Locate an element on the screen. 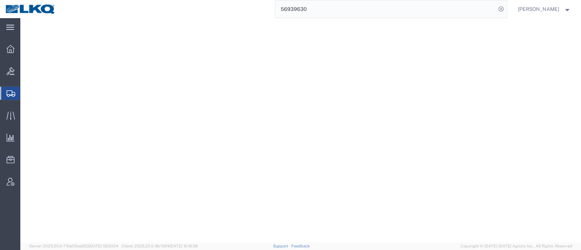 The height and width of the screenshot is (250, 581). img: logo is located at coordinates (31, 9).